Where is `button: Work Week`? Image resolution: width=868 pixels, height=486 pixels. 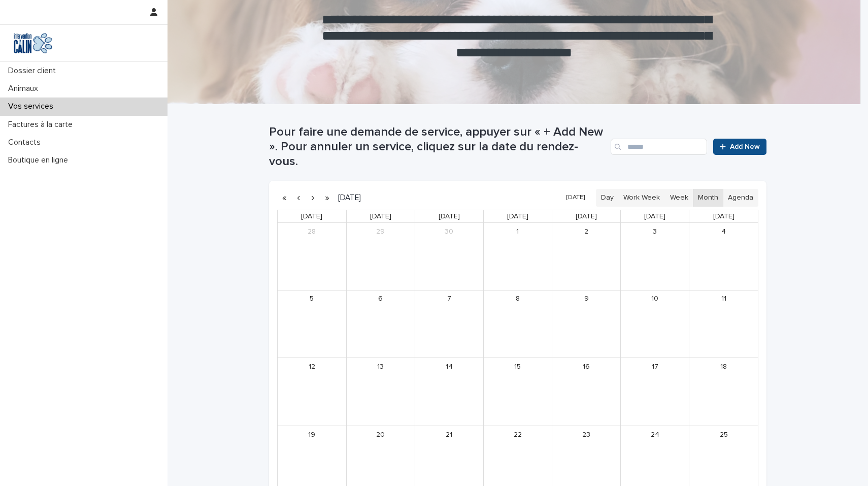
button: Work Week is located at coordinates (642, 198).